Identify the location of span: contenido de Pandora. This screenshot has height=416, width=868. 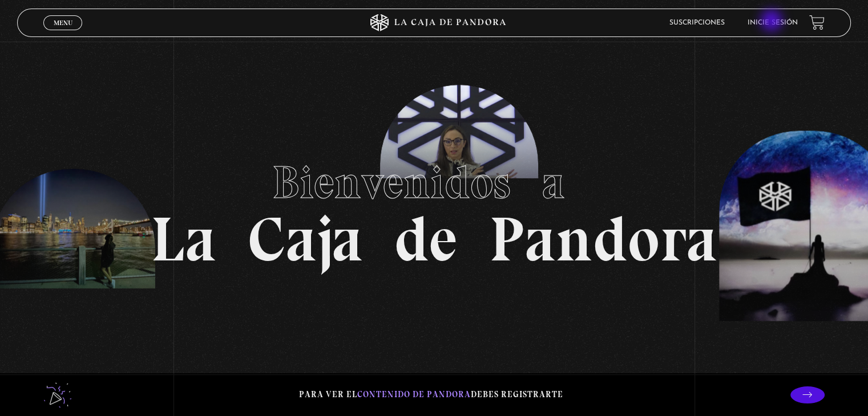
(413, 395).